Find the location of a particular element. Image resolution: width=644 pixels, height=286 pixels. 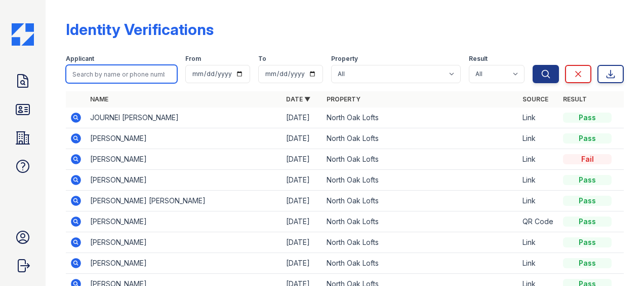

input: Search by name or phone number is located at coordinates (122, 74).